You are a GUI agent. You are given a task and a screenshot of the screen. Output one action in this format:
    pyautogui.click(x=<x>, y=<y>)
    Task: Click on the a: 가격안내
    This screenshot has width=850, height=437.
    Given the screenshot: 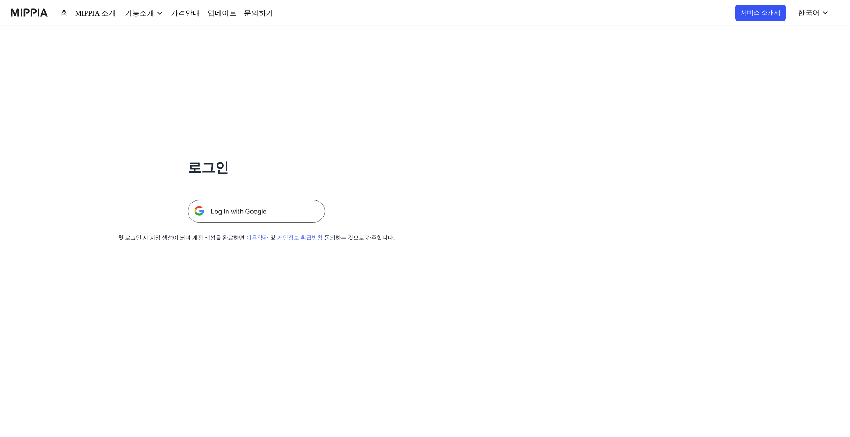 What is the action you would take?
    pyautogui.click(x=177, y=13)
    